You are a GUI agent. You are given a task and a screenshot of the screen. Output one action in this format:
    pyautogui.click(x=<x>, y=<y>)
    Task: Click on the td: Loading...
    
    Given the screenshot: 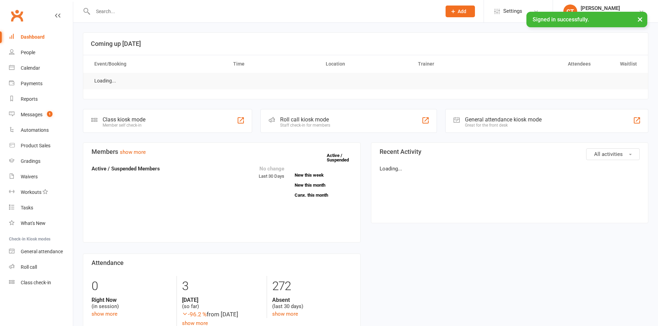 What is the action you would take?
    pyautogui.click(x=105, y=81)
    